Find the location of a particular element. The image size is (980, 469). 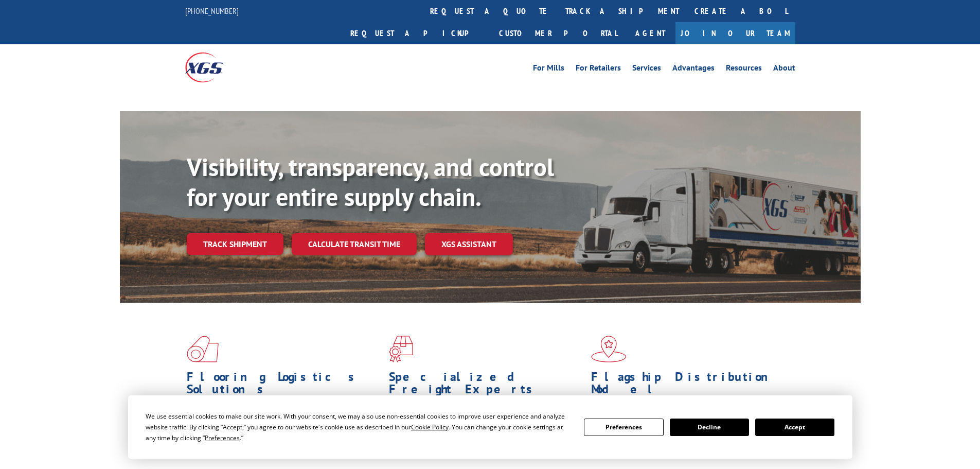

a: For Retailers is located at coordinates (599, 70).